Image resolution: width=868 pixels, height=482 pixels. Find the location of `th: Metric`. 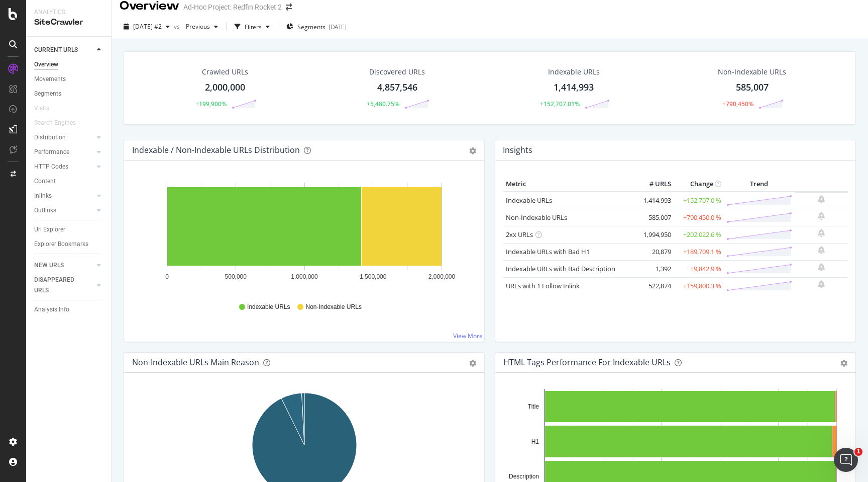

th: Metric is located at coordinates (569, 184).